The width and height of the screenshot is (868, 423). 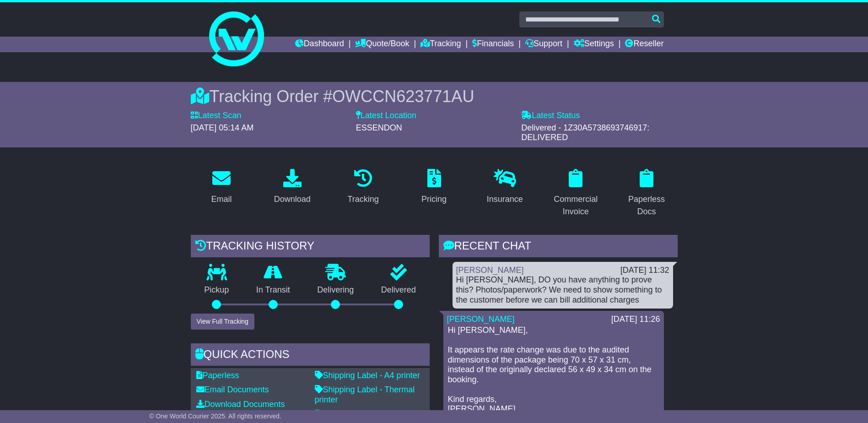 I want to click on div: RECENT CHAT, so click(x=559, y=247).